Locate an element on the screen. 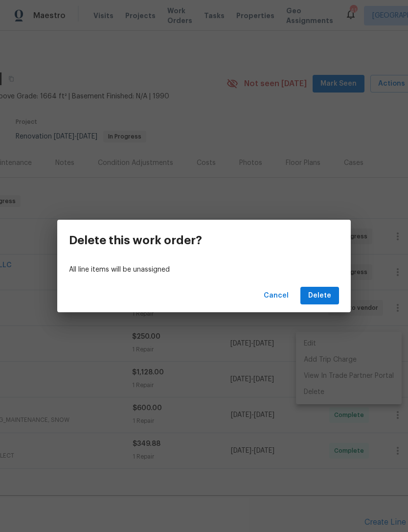 The width and height of the screenshot is (408, 532). span: Cancel is located at coordinates (276, 296).